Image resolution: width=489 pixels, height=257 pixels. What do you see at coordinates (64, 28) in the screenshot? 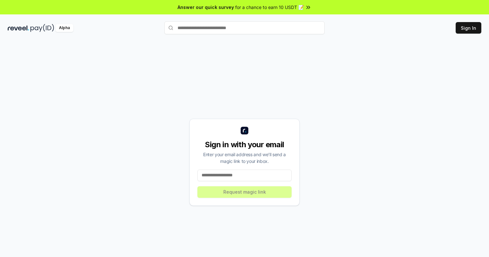
I see `div: Alpha` at bounding box center [64, 28].